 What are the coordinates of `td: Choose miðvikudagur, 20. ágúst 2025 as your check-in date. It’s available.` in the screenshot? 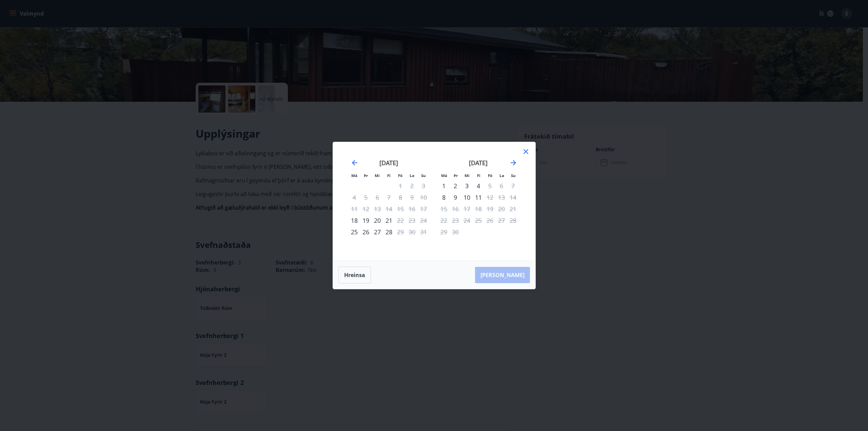 It's located at (378, 221).